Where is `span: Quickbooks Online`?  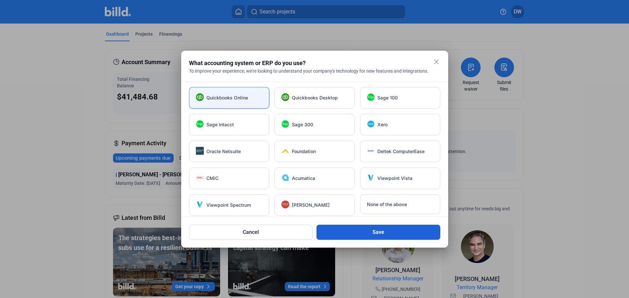 span: Quickbooks Online is located at coordinates (227, 98).